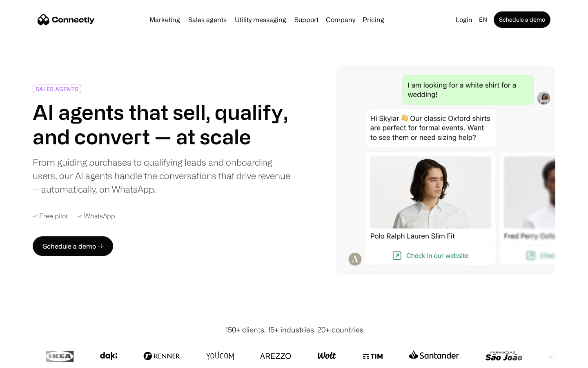  Describe the element at coordinates (165, 20) in the screenshot. I see `a: Marketing` at that location.